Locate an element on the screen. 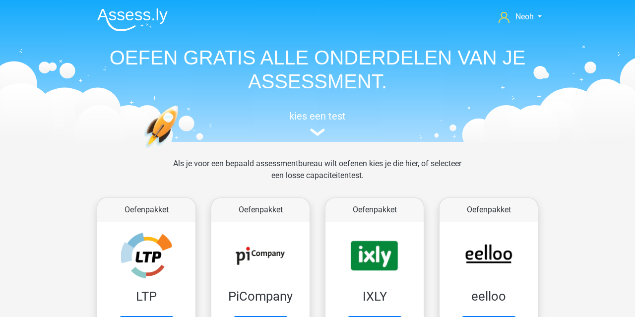  img: Assessly is located at coordinates (132, 19).